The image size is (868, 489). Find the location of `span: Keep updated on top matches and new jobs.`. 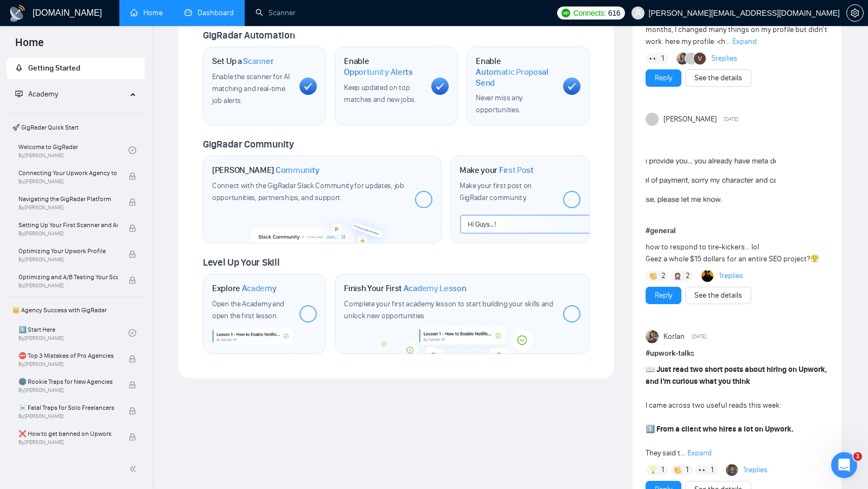

span: Keep updated on top matches and new jobs. is located at coordinates (380, 93).